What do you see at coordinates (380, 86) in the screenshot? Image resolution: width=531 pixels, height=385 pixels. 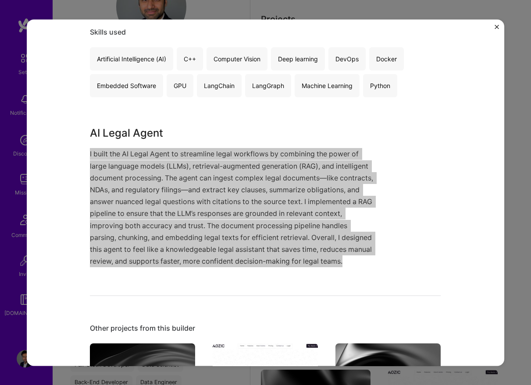 I see `div: Python` at bounding box center [380, 86].